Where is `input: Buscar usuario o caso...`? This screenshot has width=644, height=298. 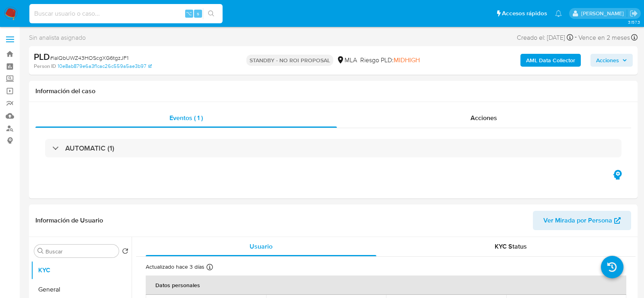 input: Buscar usuario o caso... is located at coordinates (126, 14).